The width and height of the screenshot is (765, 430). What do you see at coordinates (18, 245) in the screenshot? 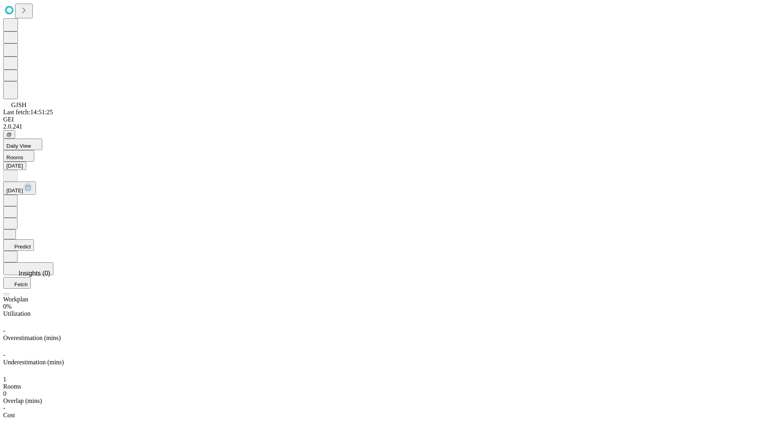
I see `button: Predict` at bounding box center [18, 245].